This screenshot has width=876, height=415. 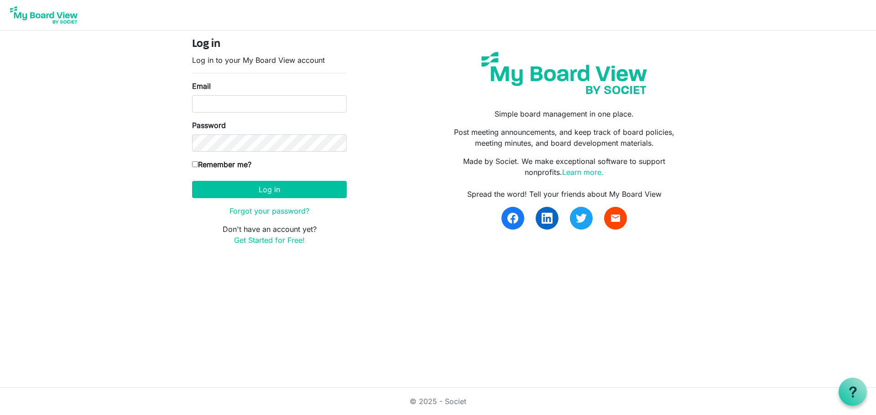 What do you see at coordinates (269, 60) in the screenshot?
I see `p: Log in to your My Board View account` at bounding box center [269, 60].